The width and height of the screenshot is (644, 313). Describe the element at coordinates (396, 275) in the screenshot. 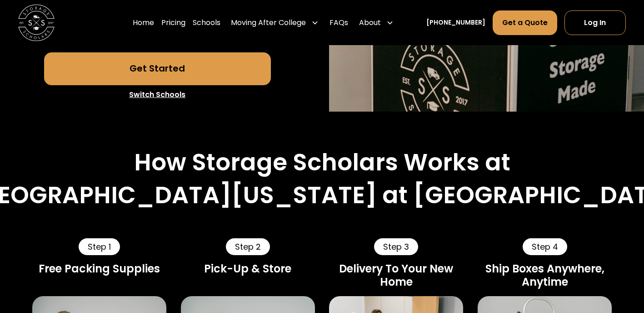

I see `div: Delivery To Your New Home` at that location.